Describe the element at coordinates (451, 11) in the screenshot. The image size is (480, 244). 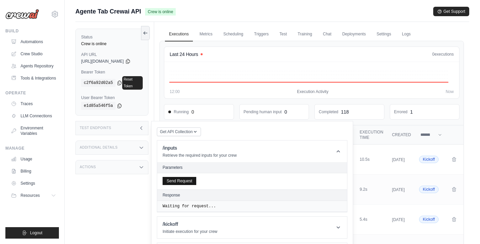
I see `button: Get Support` at that location.